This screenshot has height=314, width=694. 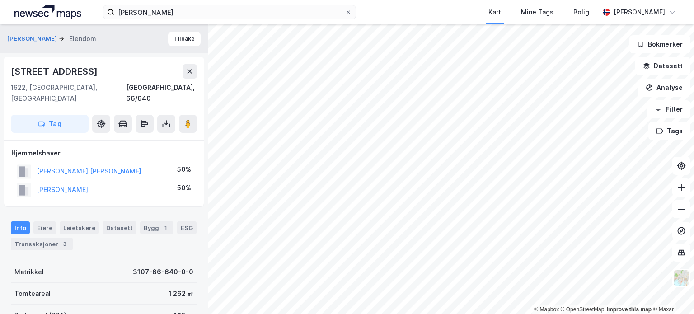 I want to click on div: 1, so click(x=165, y=228).